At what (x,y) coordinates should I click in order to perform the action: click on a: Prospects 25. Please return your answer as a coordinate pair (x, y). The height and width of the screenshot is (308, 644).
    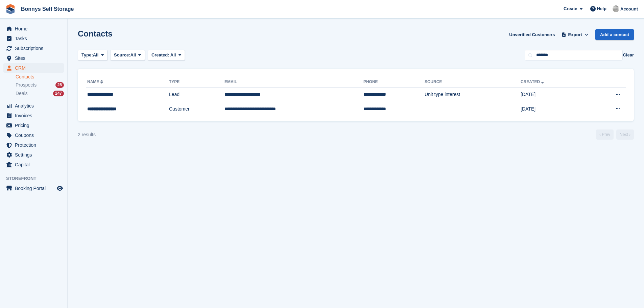
    Looking at the image, I should click on (40, 85).